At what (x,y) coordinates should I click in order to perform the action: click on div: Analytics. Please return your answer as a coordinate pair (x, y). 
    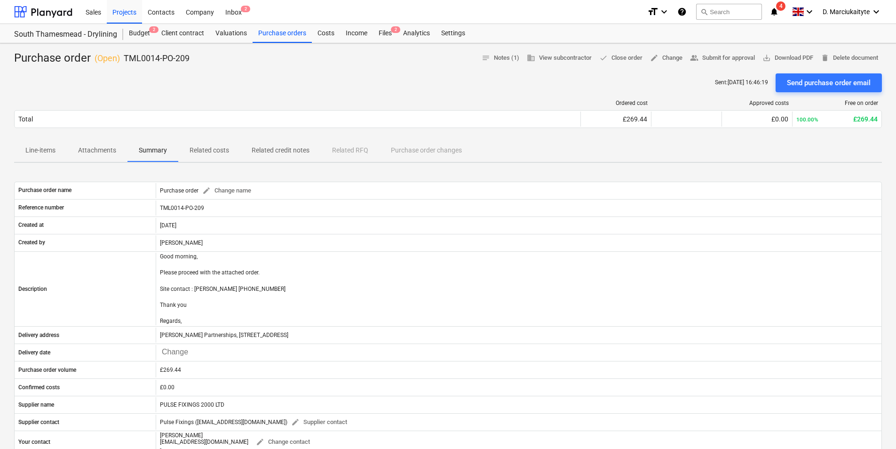
    Looking at the image, I should click on (416, 33).